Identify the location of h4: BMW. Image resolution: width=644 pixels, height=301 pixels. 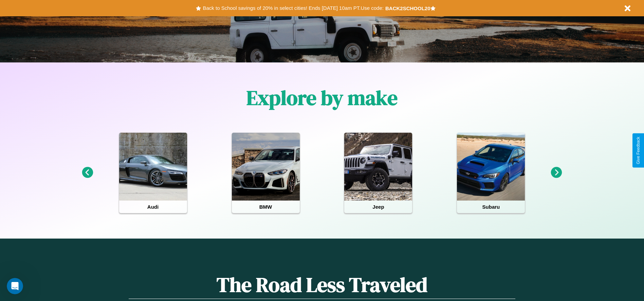
(266, 207).